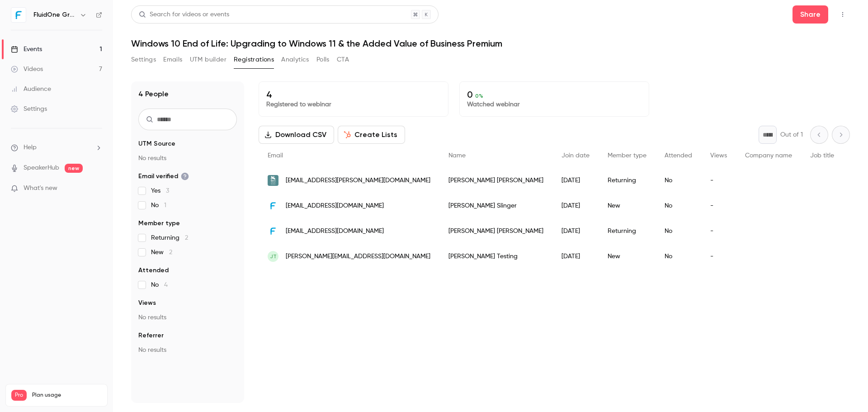 The width and height of the screenshot is (868, 412). I want to click on span: Job title, so click(822, 156).